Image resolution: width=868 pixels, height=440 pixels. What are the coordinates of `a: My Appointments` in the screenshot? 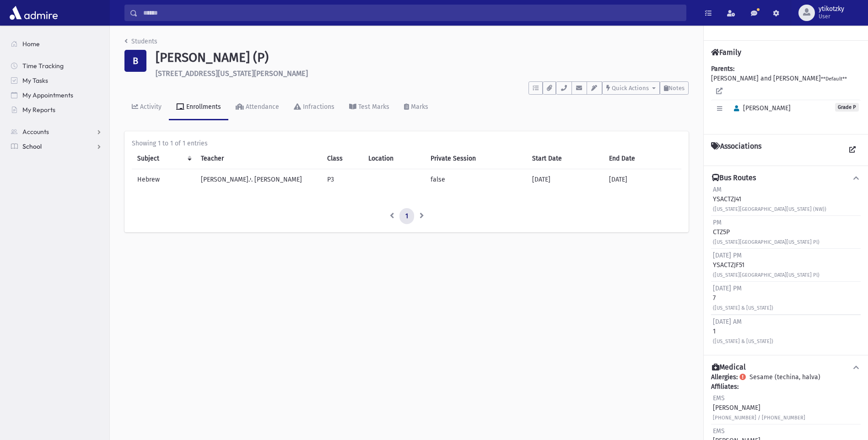 It's located at (56, 95).